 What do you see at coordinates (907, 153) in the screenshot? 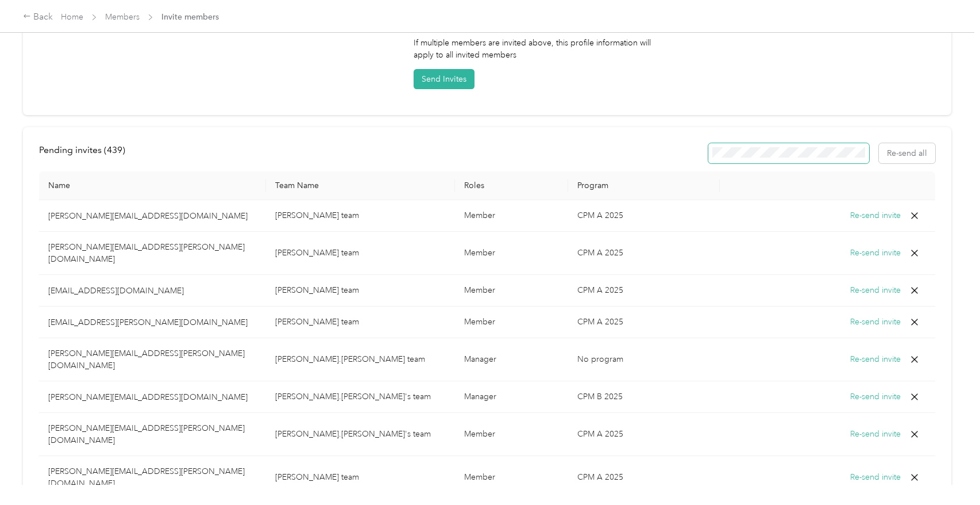
I see `button: Re-send all` at bounding box center [907, 153].